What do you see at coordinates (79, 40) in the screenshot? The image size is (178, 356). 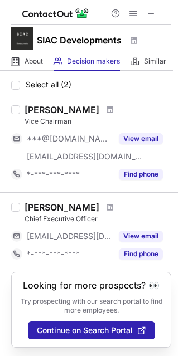 I see `h1: SIAC Developments` at bounding box center [79, 40].